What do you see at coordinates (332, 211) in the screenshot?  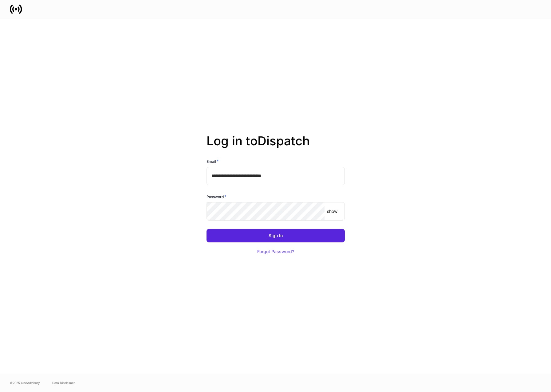 I see `p: show` at bounding box center [332, 211].